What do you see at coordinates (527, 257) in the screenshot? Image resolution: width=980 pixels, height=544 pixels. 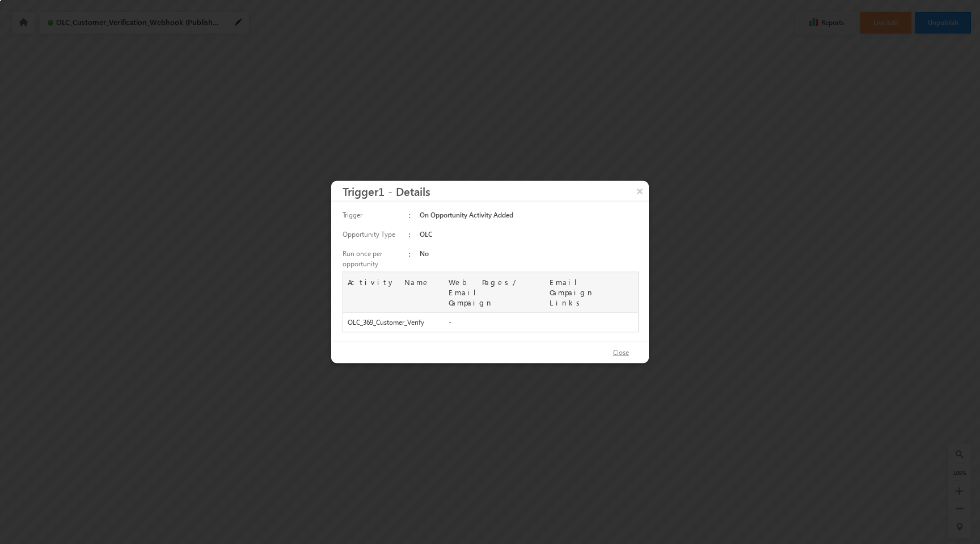 I see `div: No` at bounding box center [527, 257].